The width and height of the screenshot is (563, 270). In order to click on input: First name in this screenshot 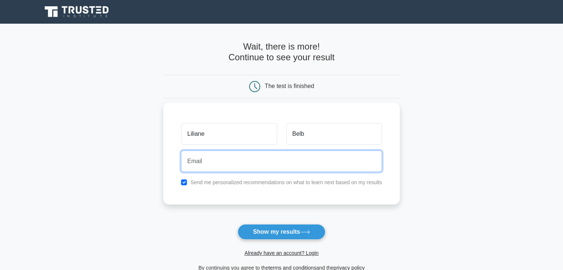, I will do `click(229, 134)`.